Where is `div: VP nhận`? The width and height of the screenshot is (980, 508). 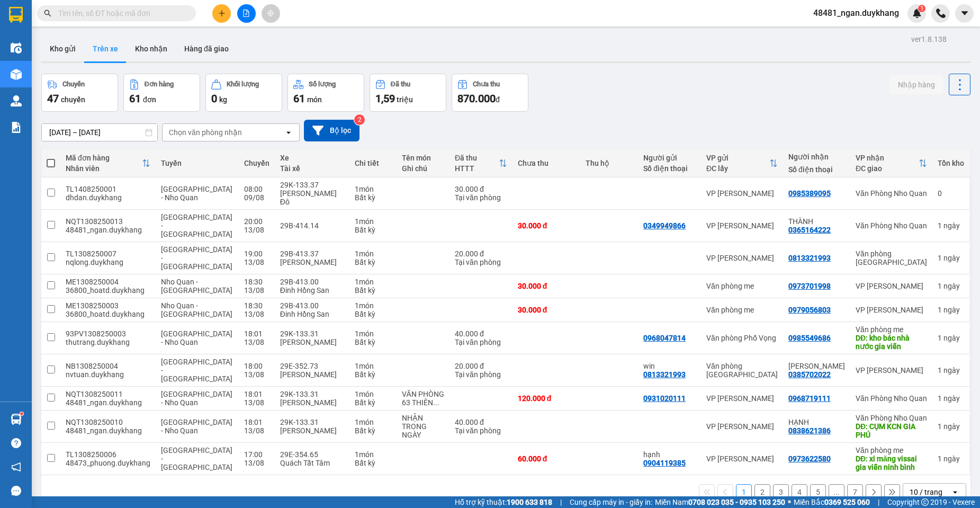 div: VP nhận is located at coordinates (887, 158).